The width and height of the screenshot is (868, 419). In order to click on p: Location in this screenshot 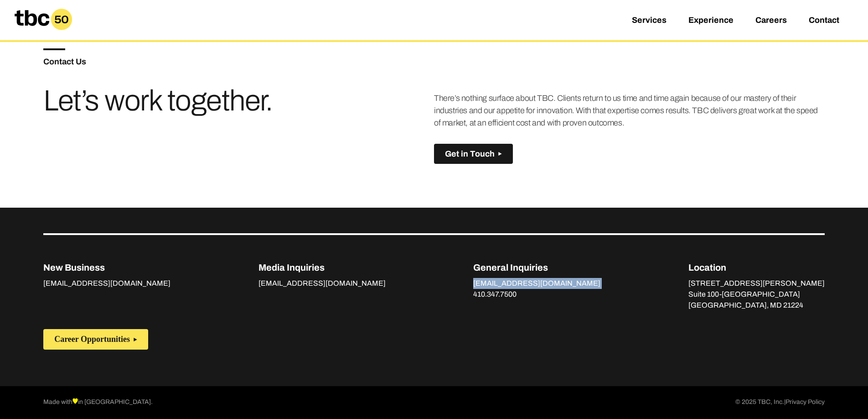, I will do `click(756, 267)`.